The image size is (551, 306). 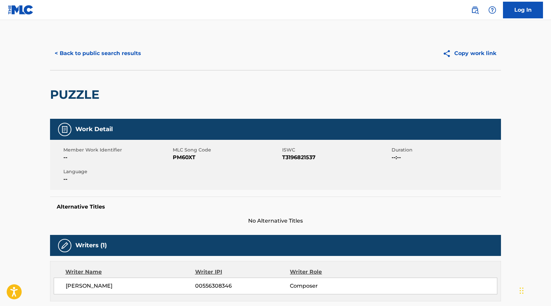 I want to click on span: Member Work Identifier, so click(x=117, y=150).